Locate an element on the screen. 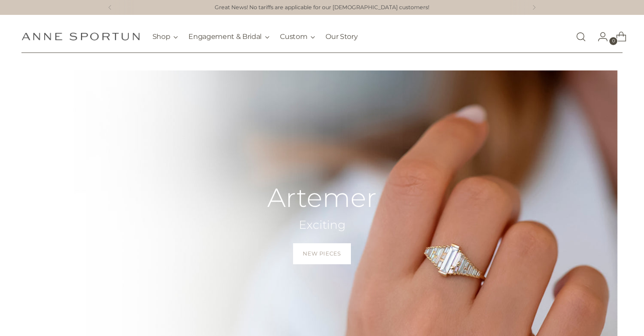  a: Go to the account page is located at coordinates (599, 37).